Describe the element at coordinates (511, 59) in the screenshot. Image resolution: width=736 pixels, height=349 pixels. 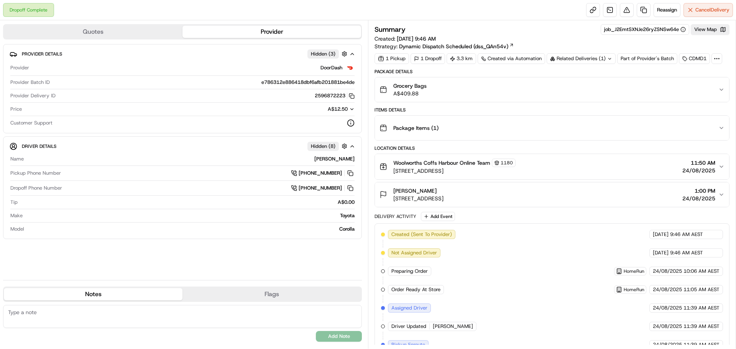
I see `a: Created via Automation` at that location.